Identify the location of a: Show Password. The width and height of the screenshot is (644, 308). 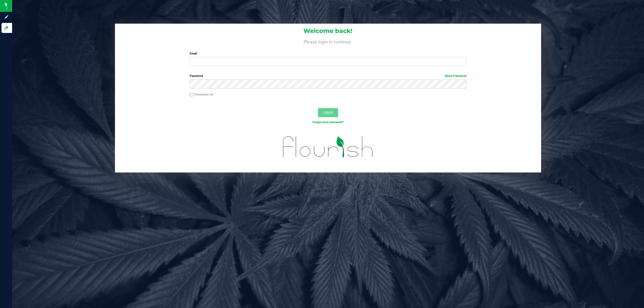
(456, 76).